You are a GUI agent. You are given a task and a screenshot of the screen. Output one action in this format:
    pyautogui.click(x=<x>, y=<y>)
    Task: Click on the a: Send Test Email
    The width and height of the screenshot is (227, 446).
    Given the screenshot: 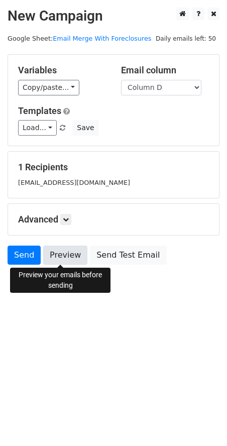 What is the action you would take?
    pyautogui.click(x=128, y=255)
    